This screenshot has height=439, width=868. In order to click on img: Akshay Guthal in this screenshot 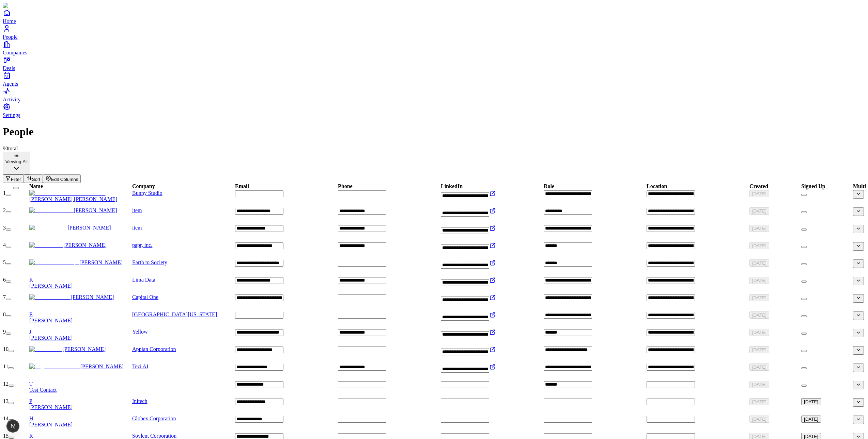, I will do `click(48, 228)`.